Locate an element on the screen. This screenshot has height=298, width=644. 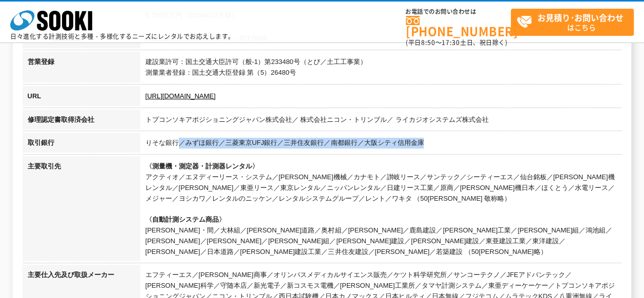
td: 建設業許可：国土交通大臣許可（般-1）第233480号（とび／土工工事業） 測量業者登録：国土交通大臣登録 第（5）26480号 is located at coordinates (381, 69).